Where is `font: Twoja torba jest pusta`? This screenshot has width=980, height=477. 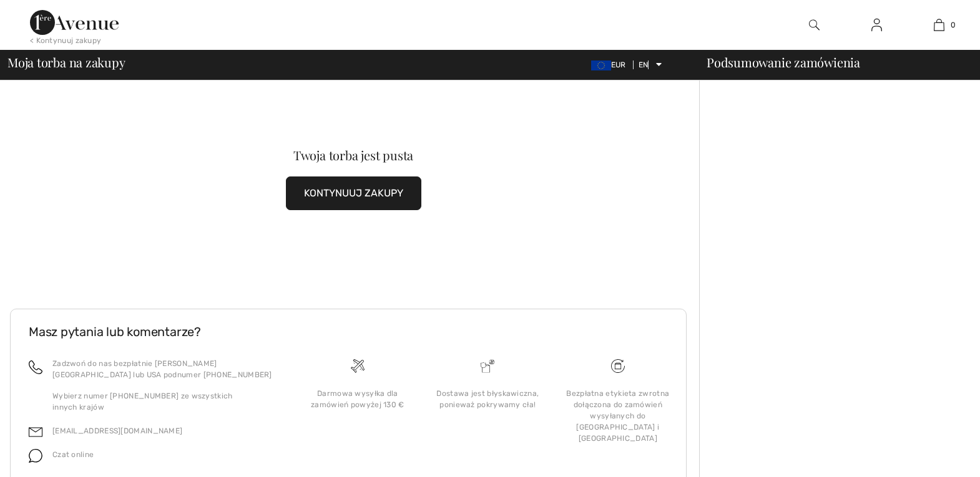 font: Twoja torba jest pusta is located at coordinates (353, 154).